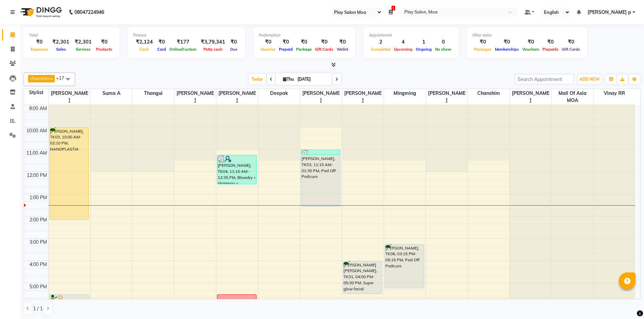  I want to click on span: Sales, so click(61, 49).